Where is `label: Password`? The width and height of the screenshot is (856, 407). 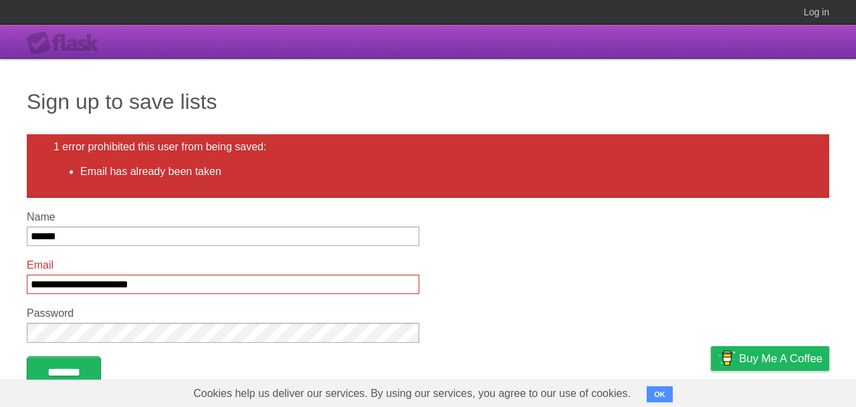
label: Password is located at coordinates (223, 314).